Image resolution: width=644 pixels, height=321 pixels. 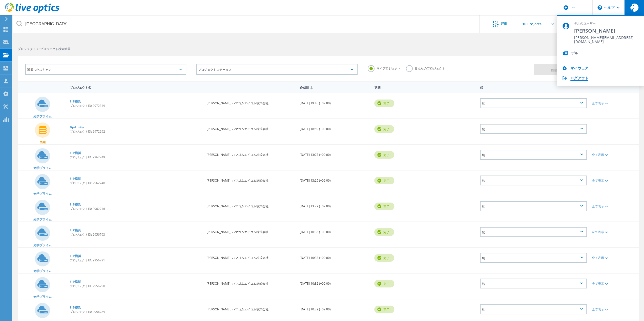 What do you see at coordinates (32, 13) in the screenshot?
I see `a: ライブオプティクスダッシュボード` at bounding box center [32, 13].